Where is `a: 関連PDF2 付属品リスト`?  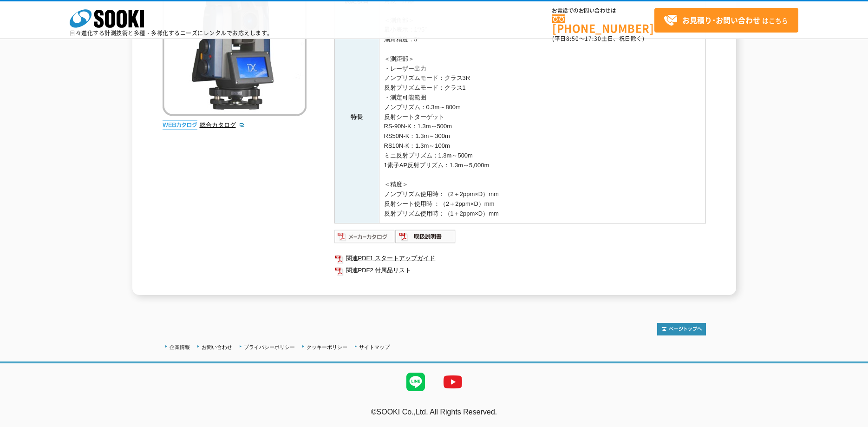
a: 関連PDF2 付属品リスト is located at coordinates (520, 270).